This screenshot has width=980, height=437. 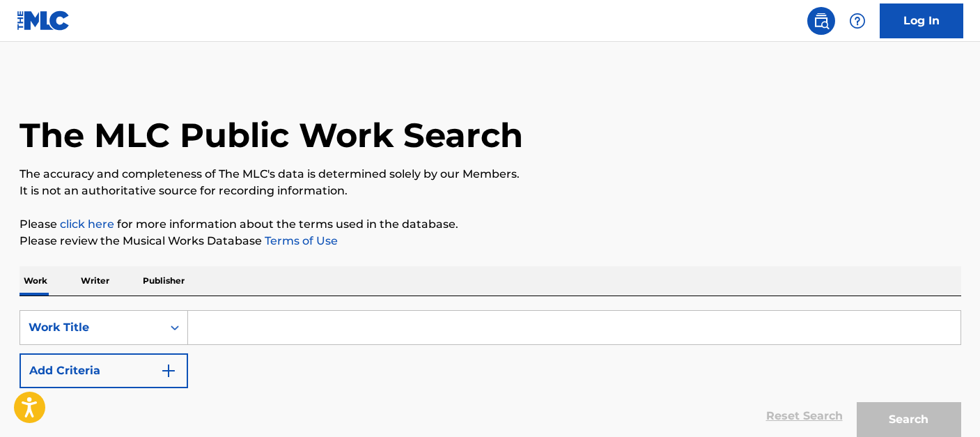 What do you see at coordinates (490, 191) in the screenshot?
I see `p: It is not an authoritative source for recording information.` at bounding box center [490, 191].